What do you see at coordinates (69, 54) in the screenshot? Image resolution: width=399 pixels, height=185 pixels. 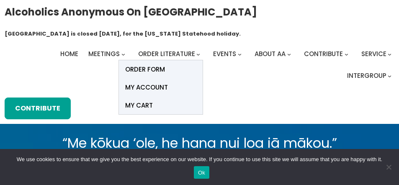 I see `a: Home` at bounding box center [69, 54].